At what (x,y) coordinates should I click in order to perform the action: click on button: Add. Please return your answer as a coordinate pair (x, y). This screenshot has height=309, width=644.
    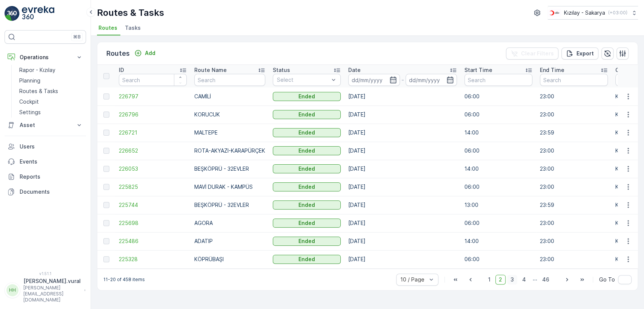
    Looking at the image, I should click on (145, 53).